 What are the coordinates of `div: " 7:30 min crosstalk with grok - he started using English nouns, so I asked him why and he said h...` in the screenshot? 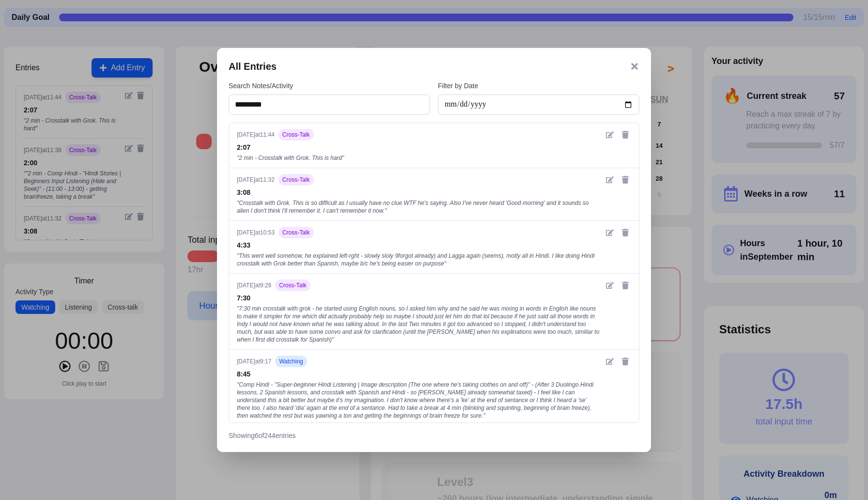 It's located at (418, 324).